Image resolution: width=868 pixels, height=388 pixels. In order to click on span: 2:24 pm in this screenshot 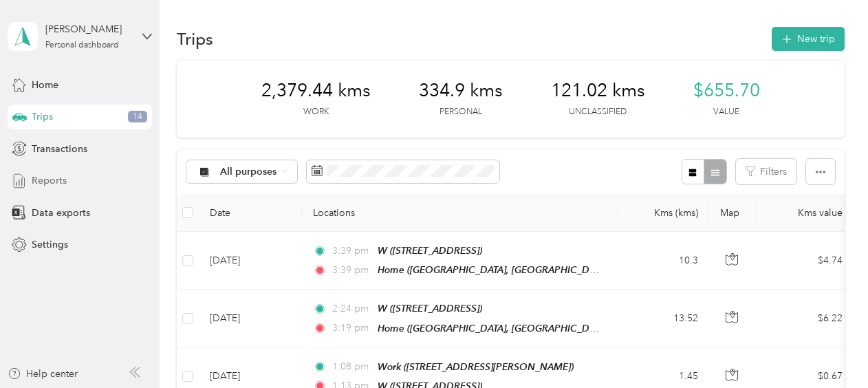, I will do `click(351, 309)`.